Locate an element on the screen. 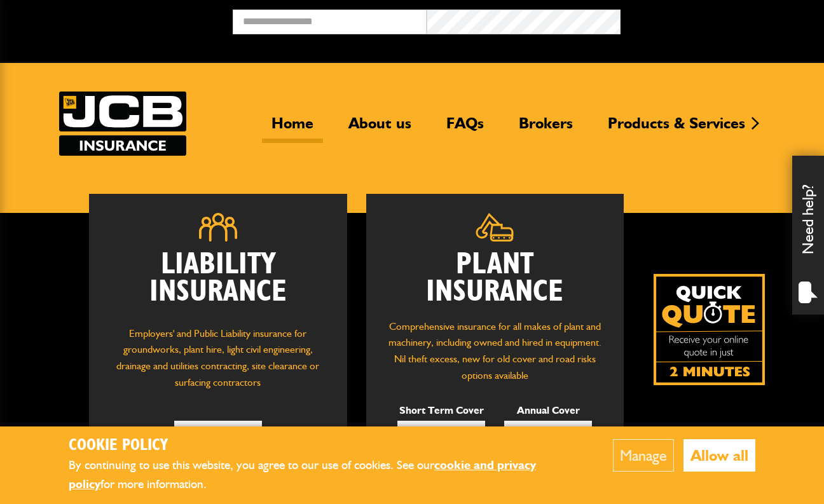 This screenshot has width=824, height=504. a: JCB Insurance Services is located at coordinates (123, 123).